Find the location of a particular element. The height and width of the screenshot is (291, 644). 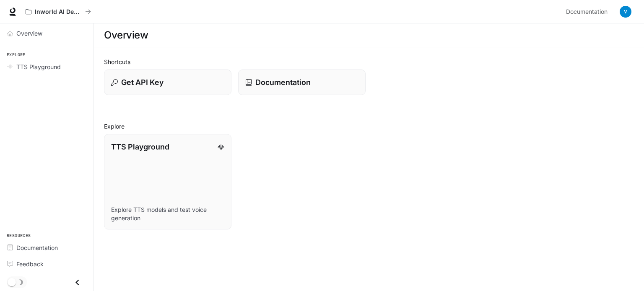

span: Overview is located at coordinates (29, 33).